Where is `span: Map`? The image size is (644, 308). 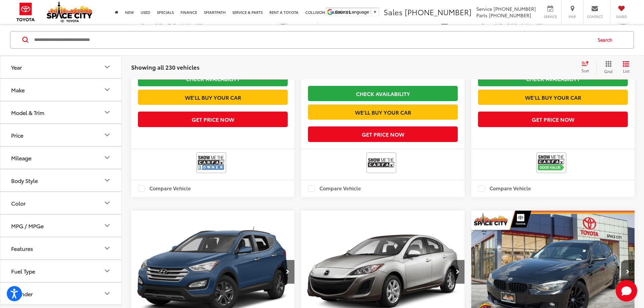
span: Map is located at coordinates (573, 16).